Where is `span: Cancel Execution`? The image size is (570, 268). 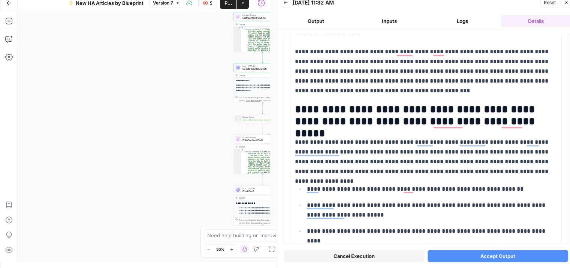
span: Cancel Execution is located at coordinates (354, 256).